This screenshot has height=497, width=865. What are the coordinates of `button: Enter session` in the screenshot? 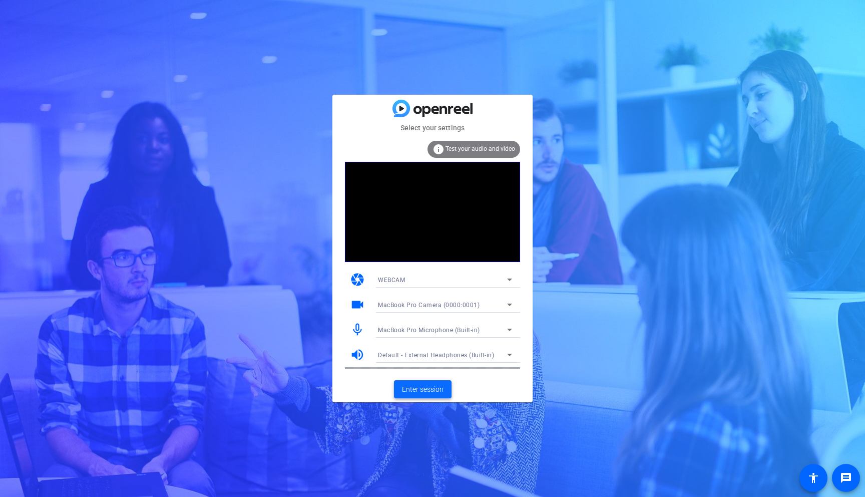 It's located at (423, 389).